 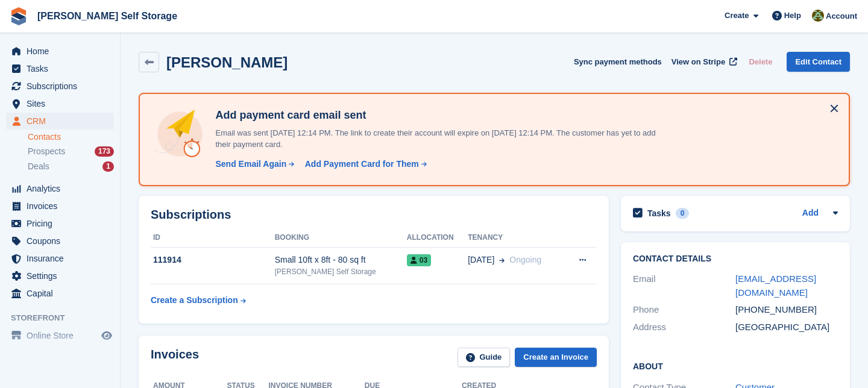 What do you see at coordinates (65, 319) in the screenshot?
I see `span: Storefront` at bounding box center [65, 319].